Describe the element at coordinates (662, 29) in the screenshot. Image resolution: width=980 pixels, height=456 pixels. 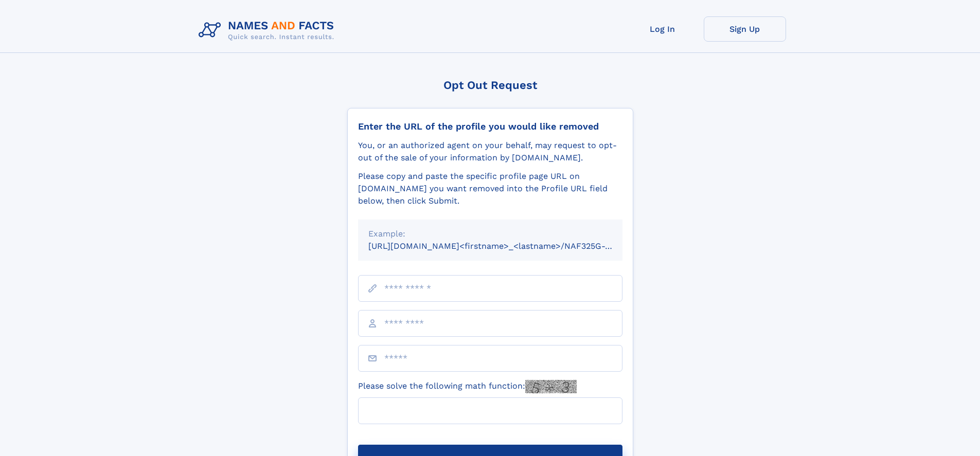
I see `a: Log In` at that location.